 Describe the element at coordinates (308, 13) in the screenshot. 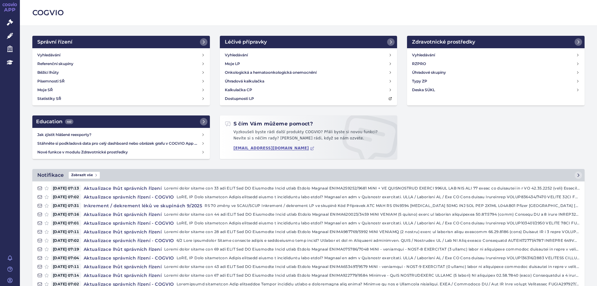

I see `h2: COGVIO` at that location.